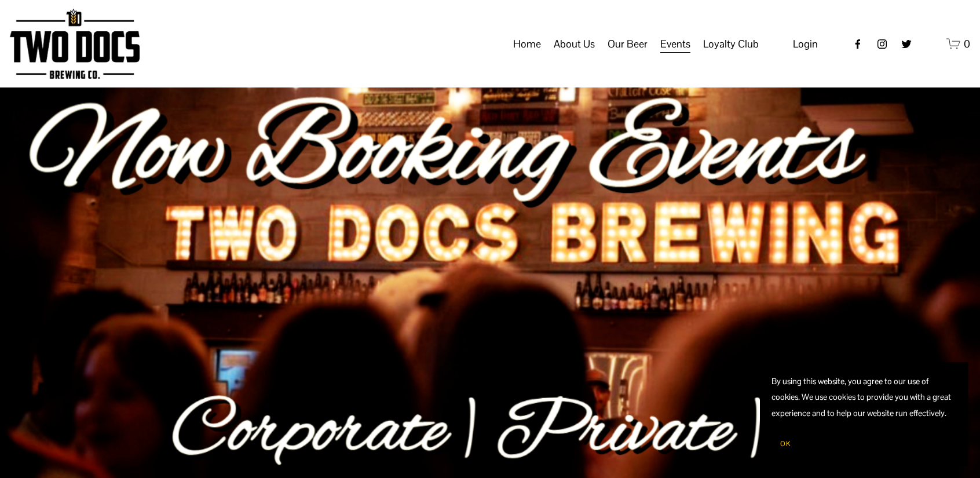 Image resolution: width=980 pixels, height=478 pixels. I want to click on span: 0, so click(966, 43).